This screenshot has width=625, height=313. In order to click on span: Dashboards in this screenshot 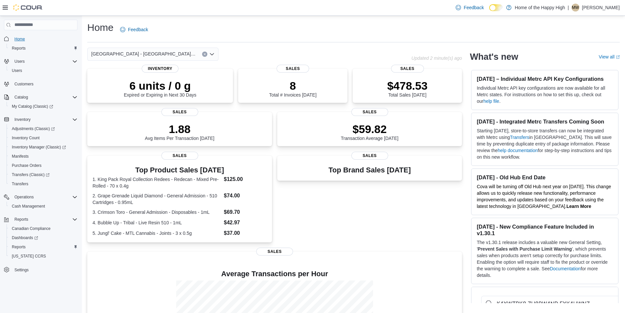, I will do `click(43, 238)`.